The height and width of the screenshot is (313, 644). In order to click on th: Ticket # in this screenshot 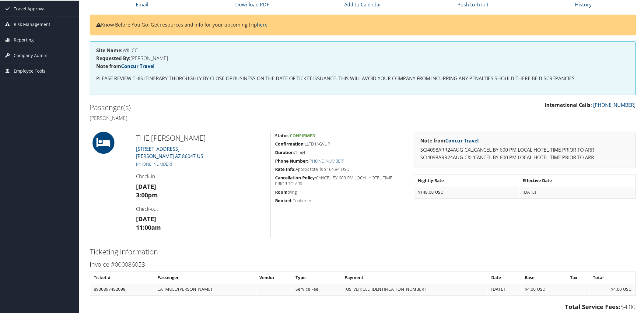, I will do `click(122, 277)`.